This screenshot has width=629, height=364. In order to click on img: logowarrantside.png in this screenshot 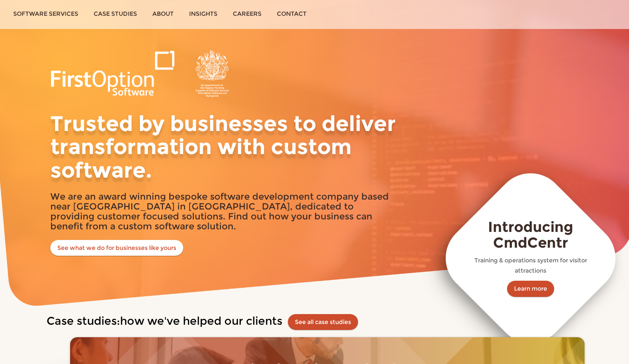, I will do `click(142, 73)`.